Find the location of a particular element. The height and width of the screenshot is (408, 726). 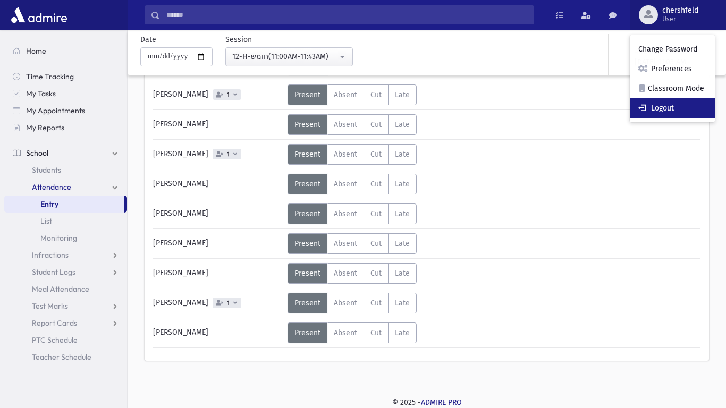

span: Time Tracking is located at coordinates (50, 77).